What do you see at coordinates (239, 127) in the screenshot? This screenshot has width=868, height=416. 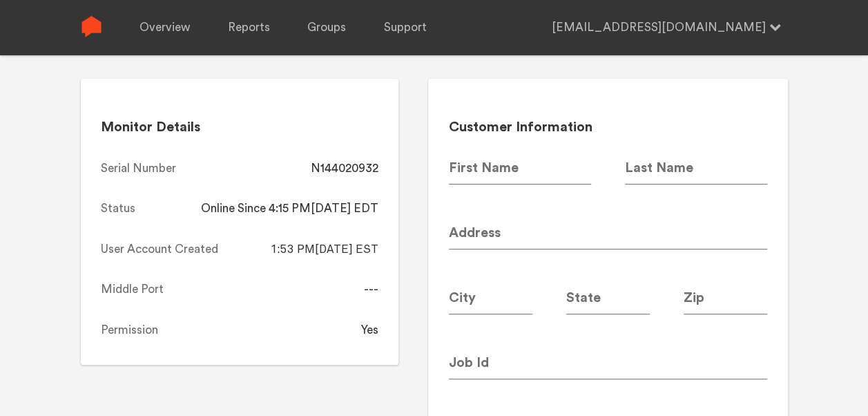 I see `h2: Monitor Details` at bounding box center [239, 127].